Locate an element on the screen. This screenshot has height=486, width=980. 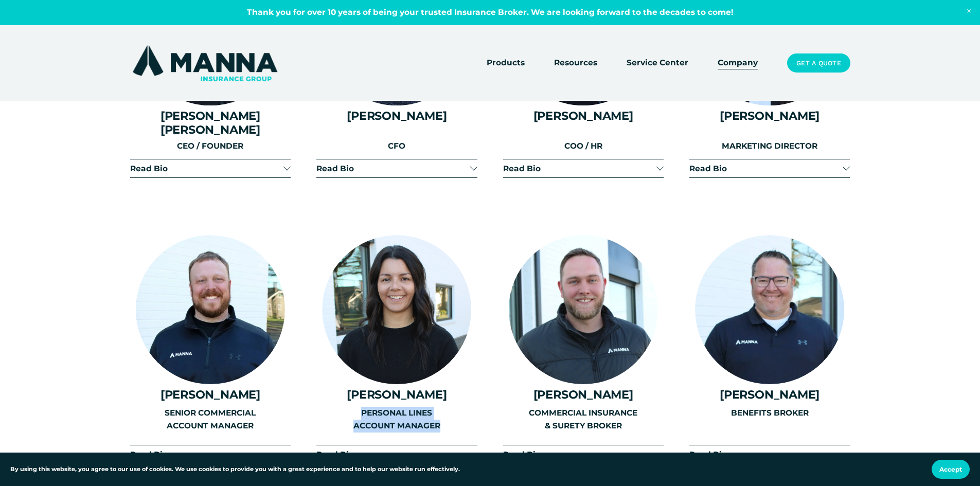
p: BENEFITS BROKER is located at coordinates (769, 413).